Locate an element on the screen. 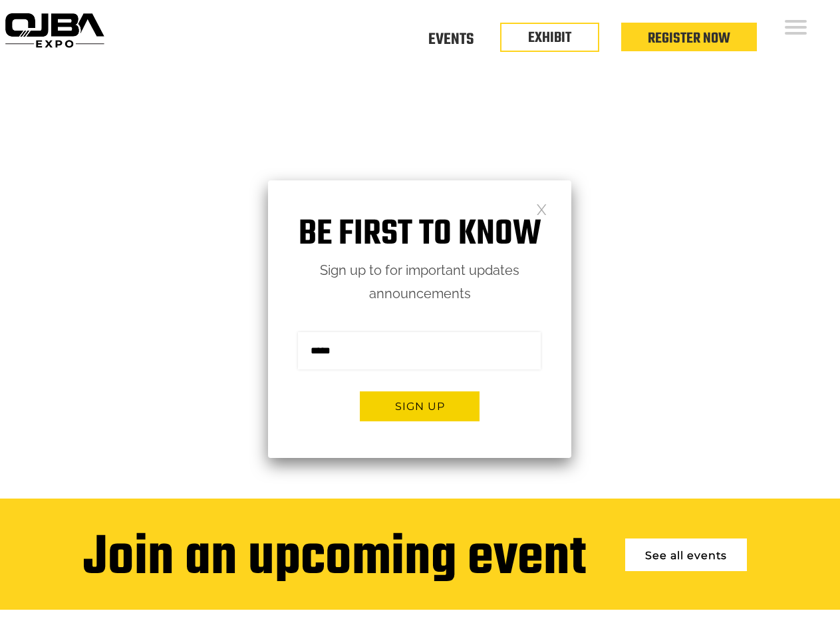 The height and width of the screenshot is (639, 840). div: Join an upcoming event is located at coordinates (334, 559).